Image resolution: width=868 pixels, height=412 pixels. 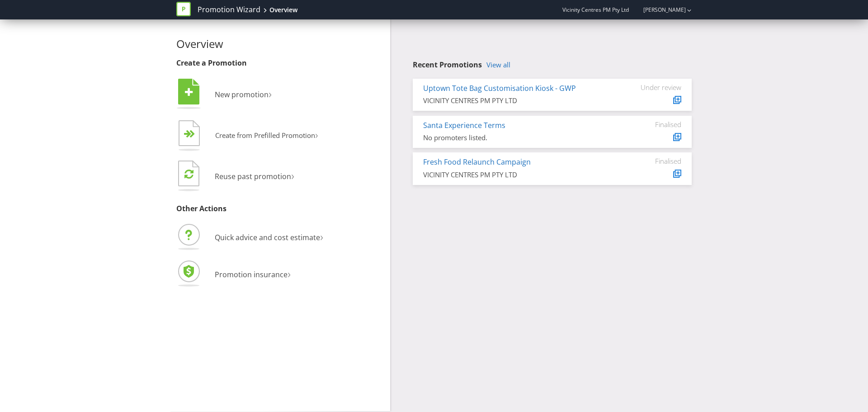 I want to click on span: Quick advice and cost estimate, so click(x=267, y=237).